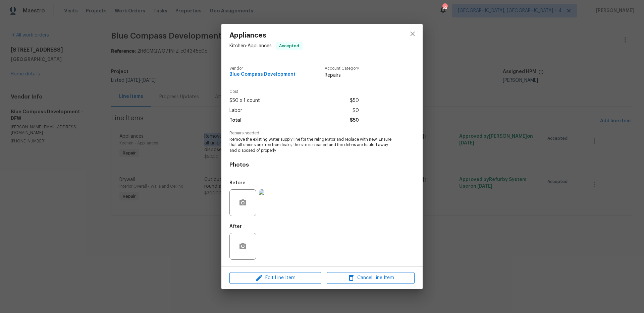 This screenshot has width=644, height=313. I want to click on span: $50 x 1 count, so click(244, 100).